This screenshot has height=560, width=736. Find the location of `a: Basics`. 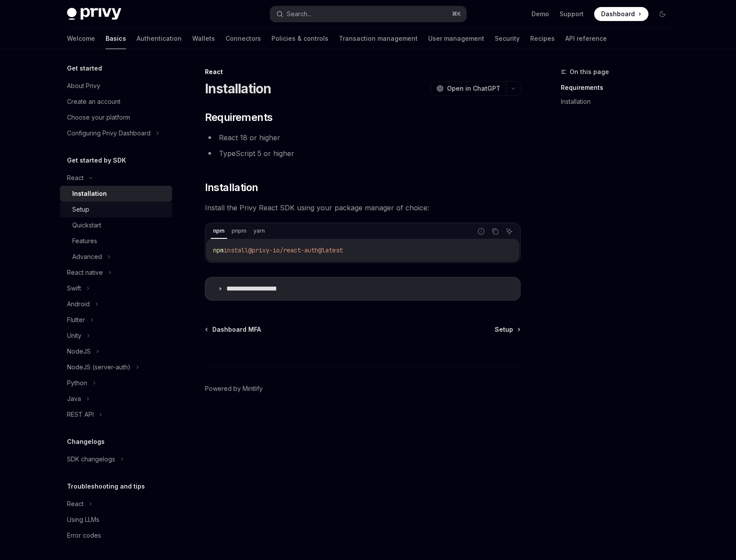

a: Basics is located at coordinates (116, 38).